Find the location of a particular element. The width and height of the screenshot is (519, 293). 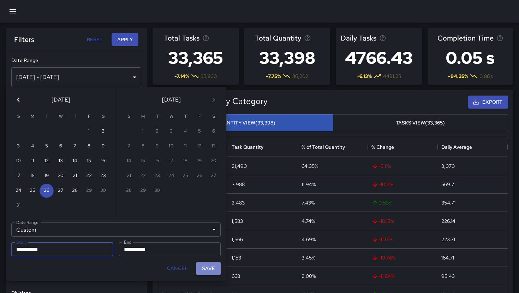

button: 28 is located at coordinates (75, 191).